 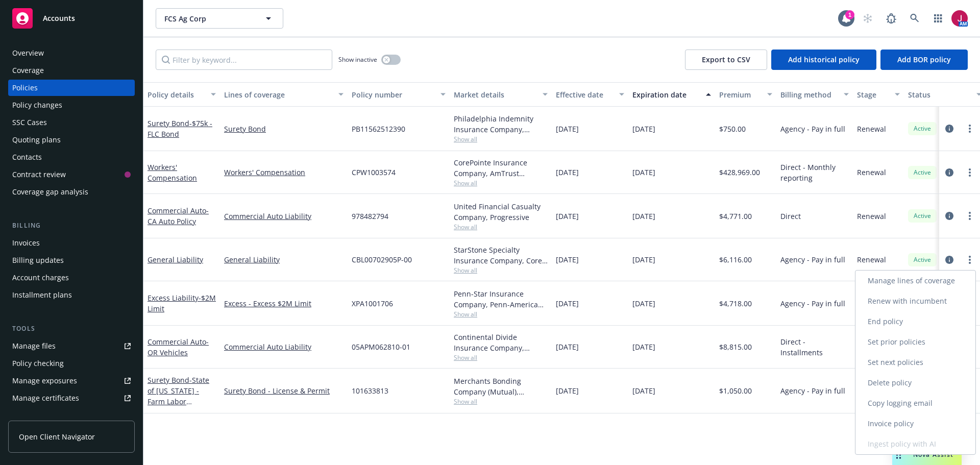 What do you see at coordinates (71, 416) in the screenshot?
I see `a: Manage claims` at bounding box center [71, 416].